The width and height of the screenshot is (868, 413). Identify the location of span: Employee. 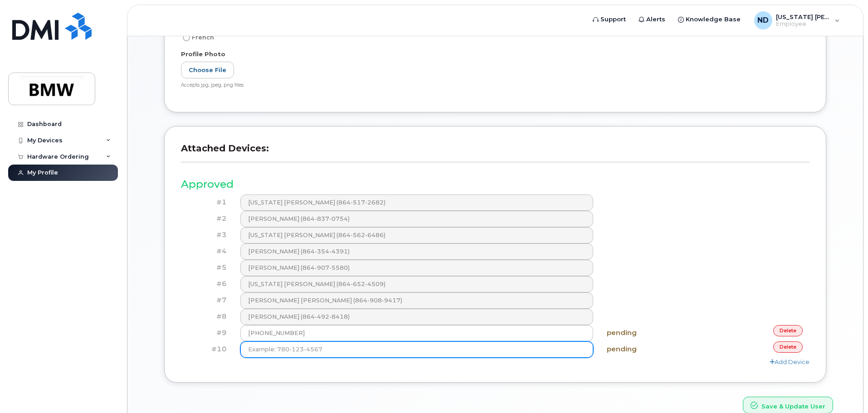
(803, 24).